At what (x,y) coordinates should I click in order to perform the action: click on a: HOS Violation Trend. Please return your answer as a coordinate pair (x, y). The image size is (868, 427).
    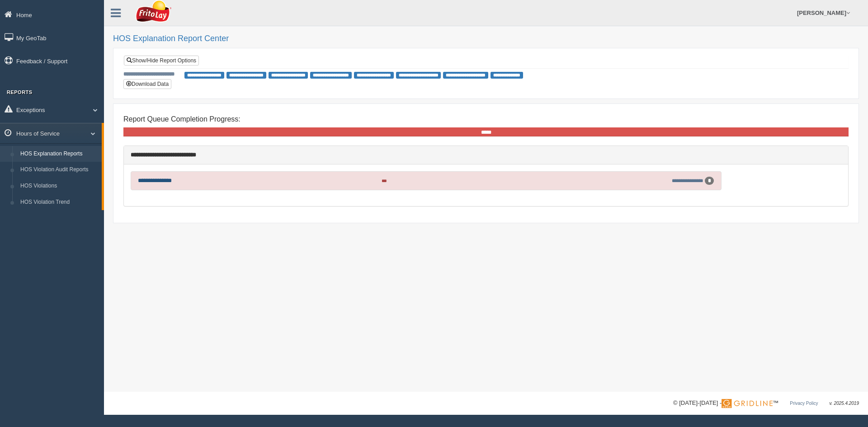
    Looking at the image, I should click on (59, 203).